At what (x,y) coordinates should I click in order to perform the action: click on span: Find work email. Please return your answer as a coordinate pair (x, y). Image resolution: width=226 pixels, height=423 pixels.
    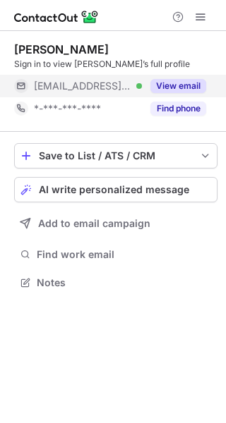
    Looking at the image, I should click on (124, 255).